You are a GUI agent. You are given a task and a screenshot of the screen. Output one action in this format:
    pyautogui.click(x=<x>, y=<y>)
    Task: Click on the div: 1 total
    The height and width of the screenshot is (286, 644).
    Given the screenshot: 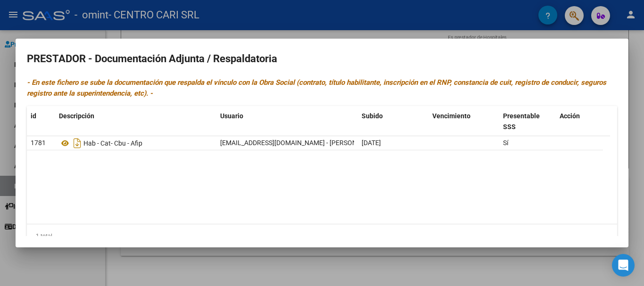 What is the action you would take?
    pyautogui.click(x=322, y=236)
    